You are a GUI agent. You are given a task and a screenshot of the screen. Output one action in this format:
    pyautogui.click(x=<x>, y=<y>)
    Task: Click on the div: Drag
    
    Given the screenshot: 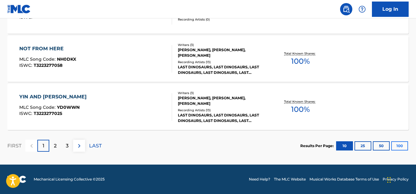 What is the action you would take?
    pyautogui.click(x=389, y=180)
    